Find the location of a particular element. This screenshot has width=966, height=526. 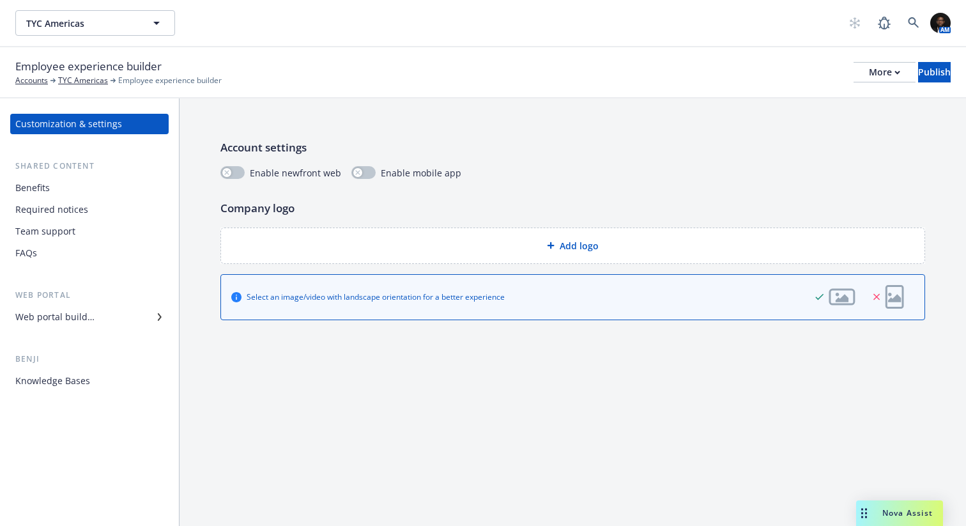

button: More is located at coordinates (884, 72).